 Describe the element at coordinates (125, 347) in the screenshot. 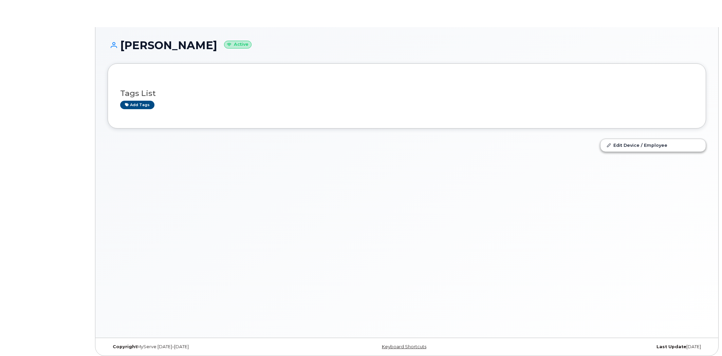

I see `strong: Copyright` at that location.